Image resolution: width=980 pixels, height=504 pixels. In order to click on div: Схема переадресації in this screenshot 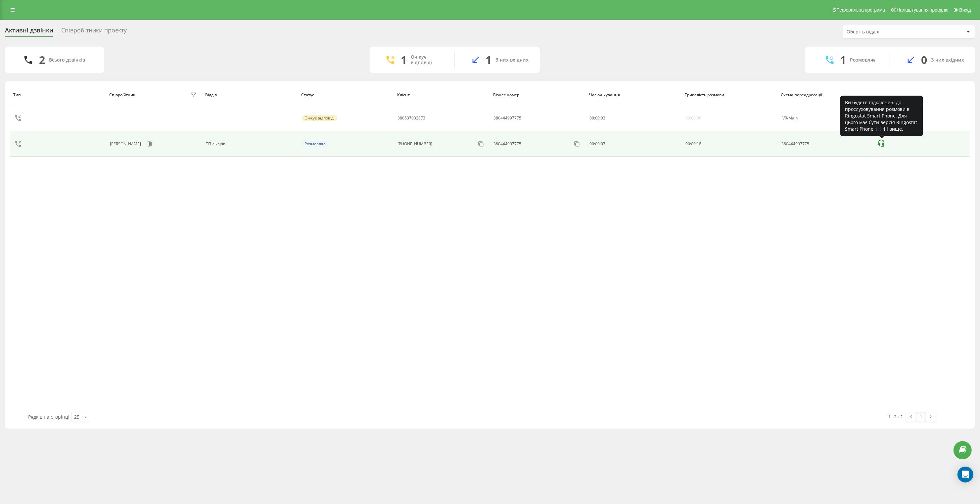, I will do `click(825, 95)`.